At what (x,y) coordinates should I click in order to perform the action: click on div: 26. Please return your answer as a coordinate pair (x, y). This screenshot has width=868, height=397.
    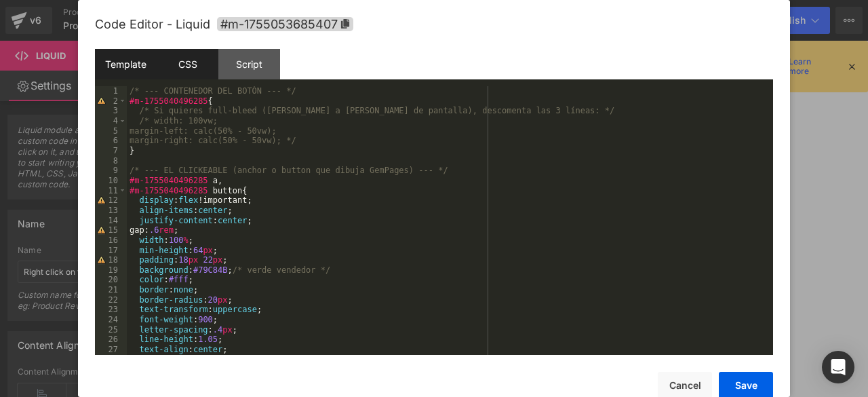
    Looking at the image, I should click on (111, 339).